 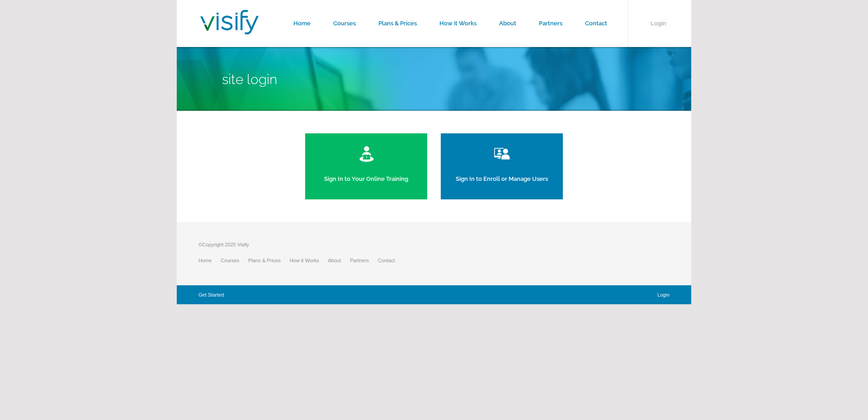 What do you see at coordinates (209, 261) in the screenshot?
I see `a: Home` at bounding box center [209, 261].